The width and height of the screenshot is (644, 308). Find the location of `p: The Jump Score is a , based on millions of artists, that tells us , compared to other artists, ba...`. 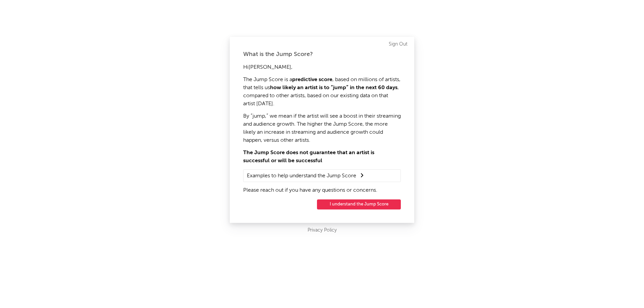

p: The Jump Score is a , based on millions of artists, that tells us , compared to other artists, ba... is located at coordinates (322, 92).